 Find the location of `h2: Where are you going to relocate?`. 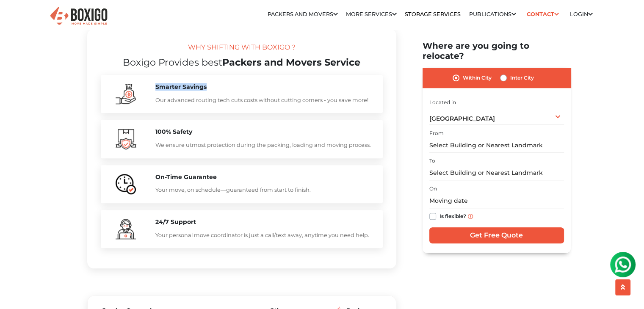

h2: Where are you going to relocate? is located at coordinates (497, 51).